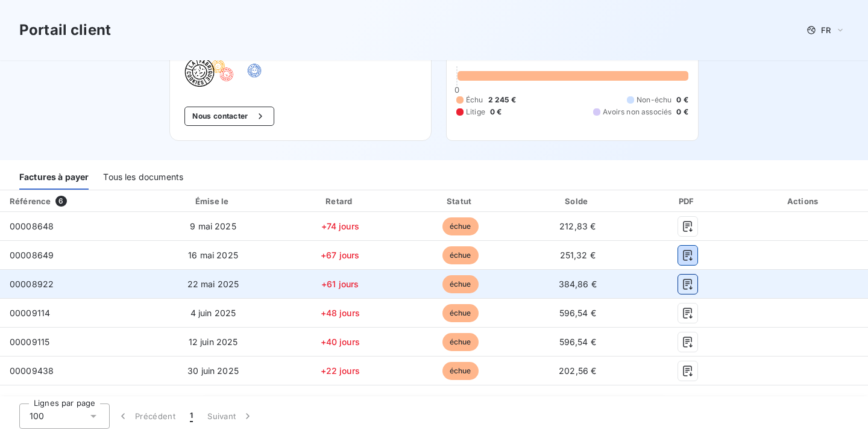  Describe the element at coordinates (340, 342) in the screenshot. I see `span: +40 jours` at that location.